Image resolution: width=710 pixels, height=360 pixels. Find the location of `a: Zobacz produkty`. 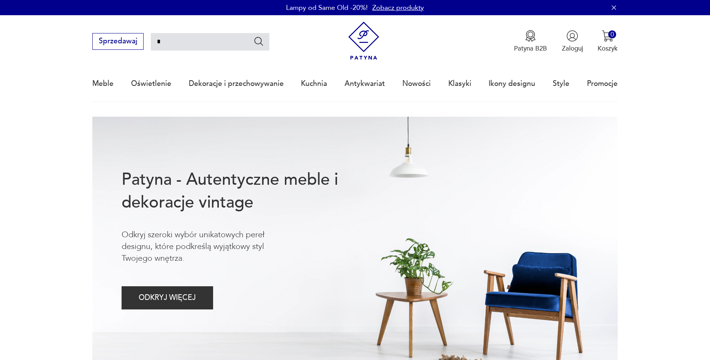

a: Zobacz produkty is located at coordinates (398, 8).